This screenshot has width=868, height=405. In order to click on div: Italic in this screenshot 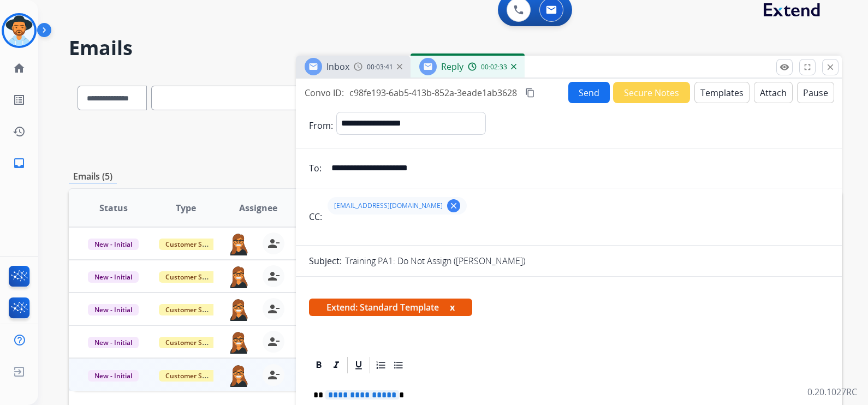, I will do `click(336, 365)`.